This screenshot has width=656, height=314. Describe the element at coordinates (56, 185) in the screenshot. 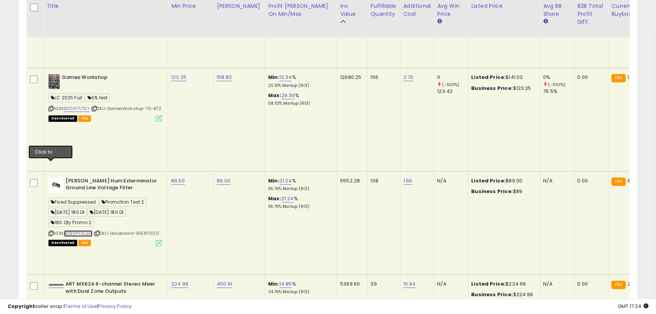

I see `img: 31Q5uyiNYtL._SL40_.jpg` at that location.